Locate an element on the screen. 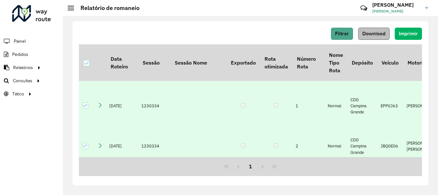 The width and height of the screenshot is (438, 195). th: Rota otimizada is located at coordinates (276, 62).